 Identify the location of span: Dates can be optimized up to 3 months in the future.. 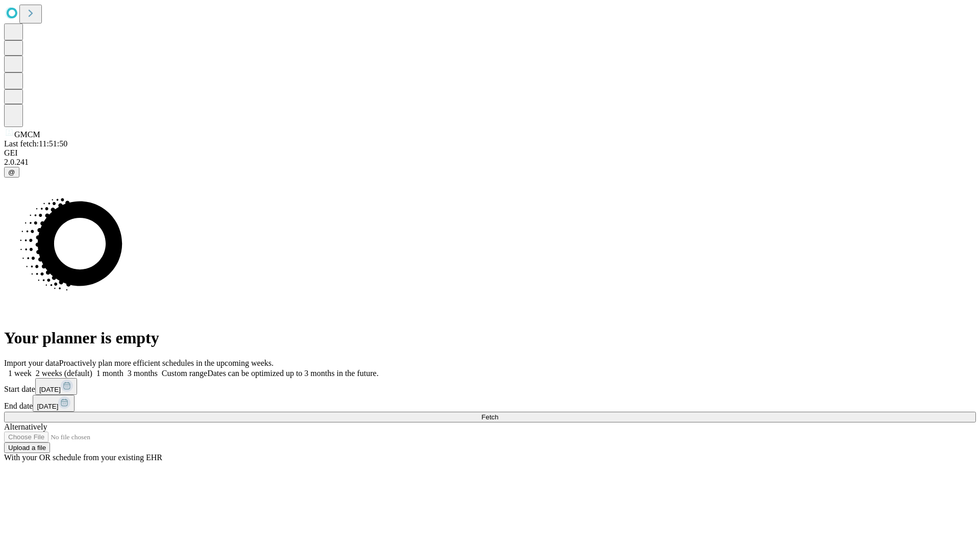
(293, 373).